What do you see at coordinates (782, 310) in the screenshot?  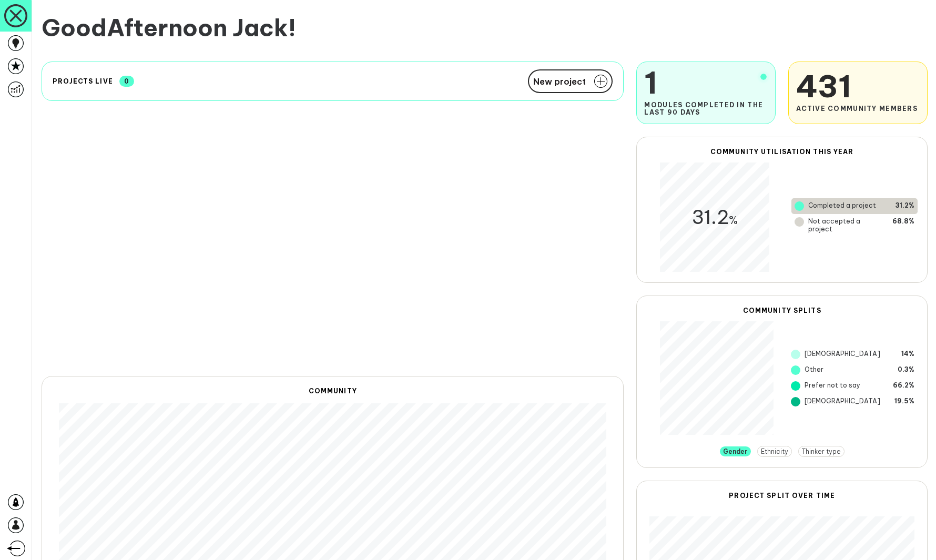 I see `h2: Community Splits` at bounding box center [782, 310].